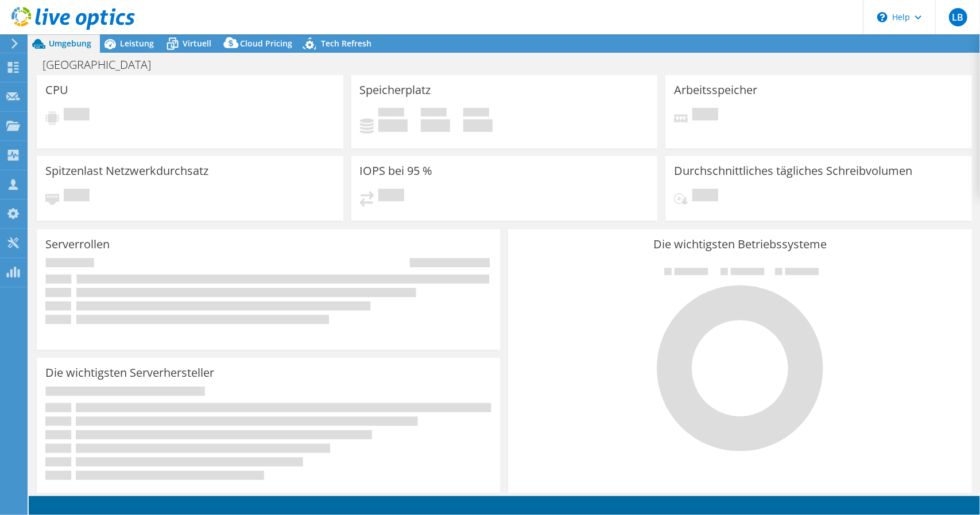 The height and width of the screenshot is (515, 980). I want to click on h3: IOPS bei 95 %, so click(396, 171).